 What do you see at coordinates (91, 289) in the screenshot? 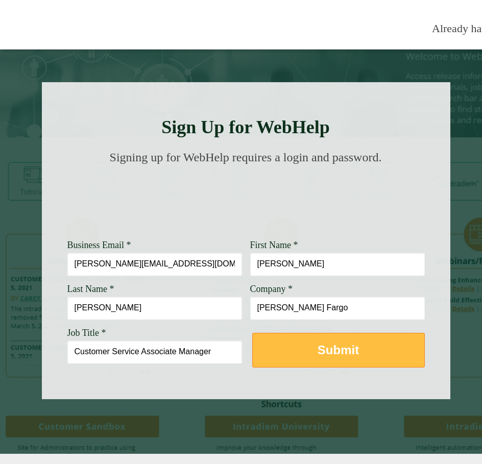
I see `span: Last Name *` at bounding box center [91, 289].